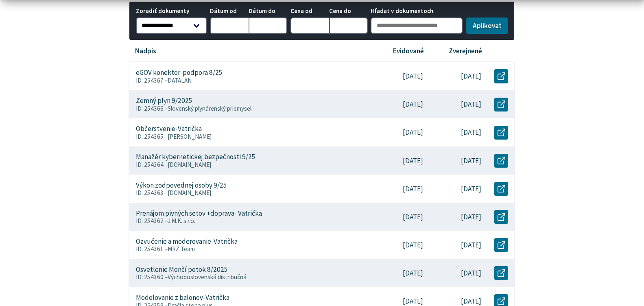 The image size is (644, 306). What do you see at coordinates (171, 11) in the screenshot?
I see `span: Zoradiť dokumenty` at bounding box center [171, 11].